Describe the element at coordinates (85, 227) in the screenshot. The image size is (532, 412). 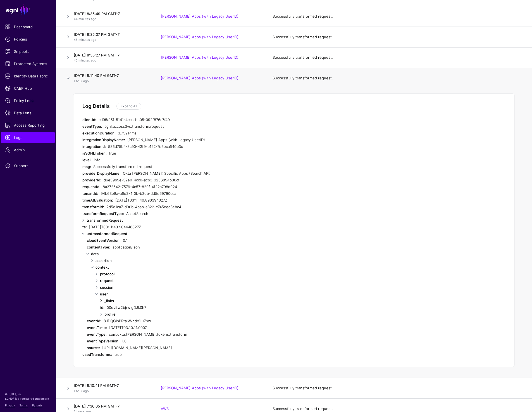
I see `strong: ts:` at that location.